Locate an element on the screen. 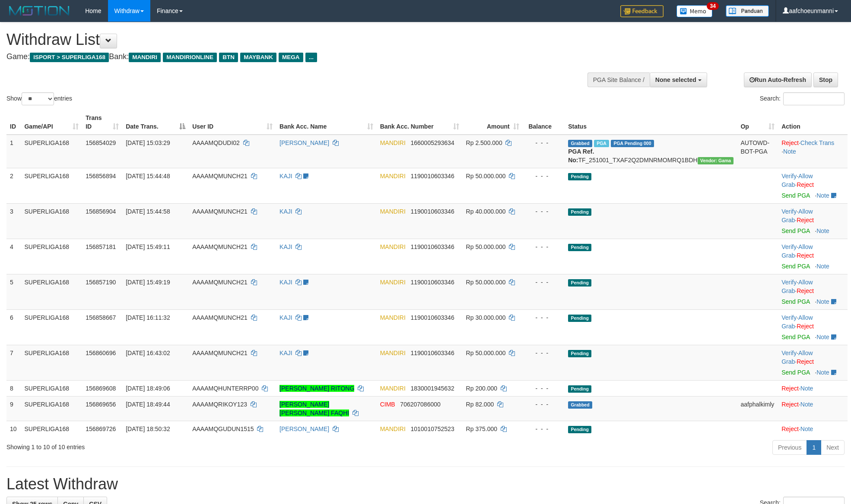  label: Show entries is located at coordinates (39, 99).